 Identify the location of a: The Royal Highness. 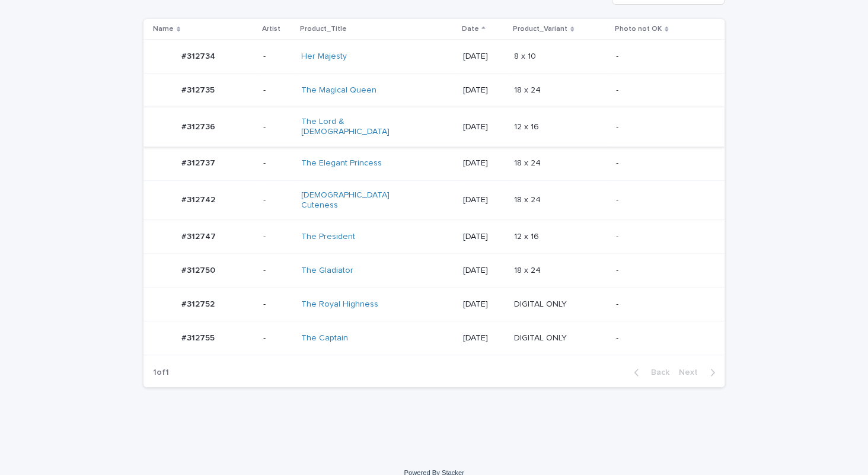
(340, 304).